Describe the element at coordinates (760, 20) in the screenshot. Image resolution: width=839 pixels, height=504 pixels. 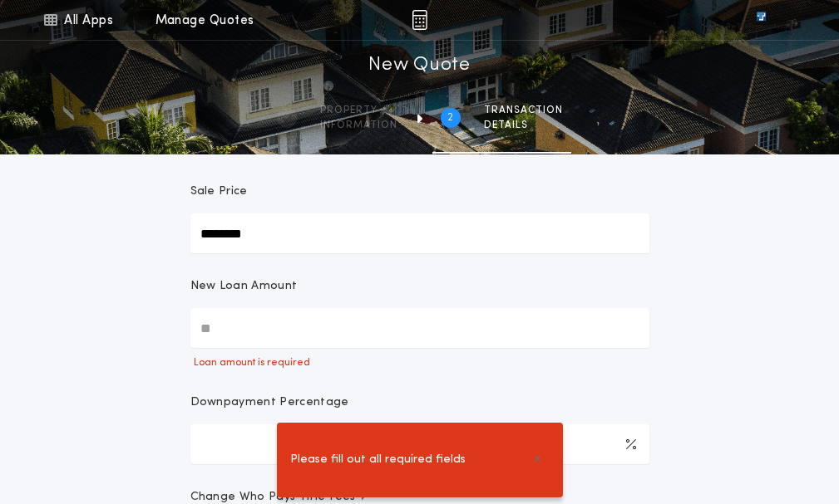
I see `img: vs-icon` at that location.